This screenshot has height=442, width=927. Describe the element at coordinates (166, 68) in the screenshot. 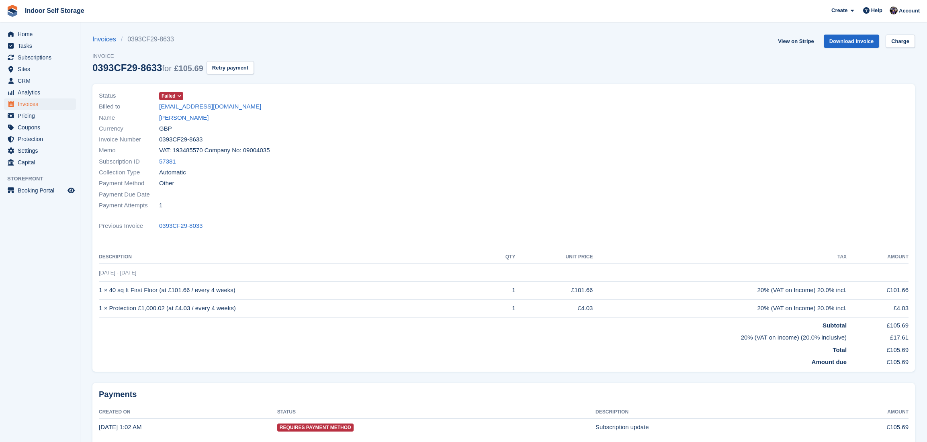

I see `span: for` at that location.